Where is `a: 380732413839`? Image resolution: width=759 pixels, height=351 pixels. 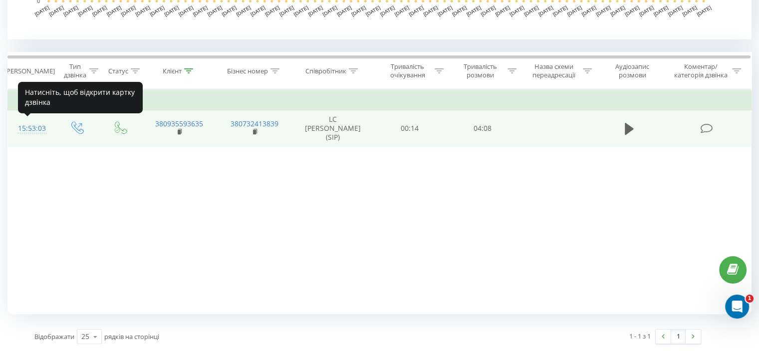 a: 380732413839 is located at coordinates (255, 123).